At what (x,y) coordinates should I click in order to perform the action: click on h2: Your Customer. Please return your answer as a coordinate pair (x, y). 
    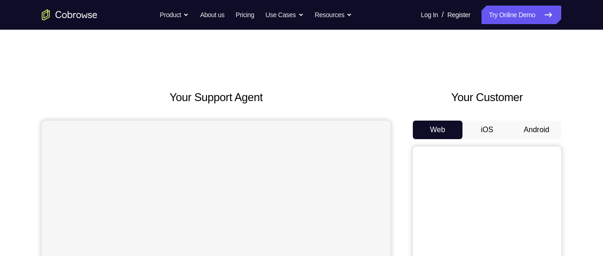
    Looking at the image, I should click on (487, 97).